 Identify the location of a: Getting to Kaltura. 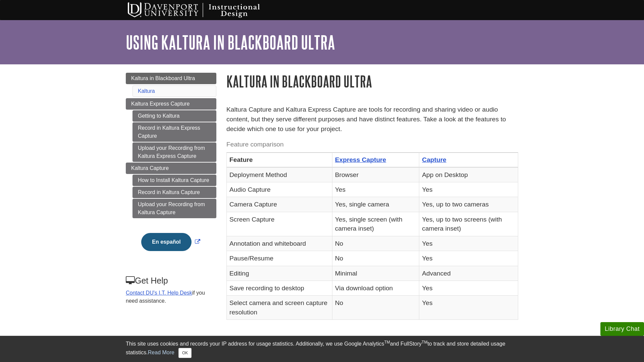
(174, 116).